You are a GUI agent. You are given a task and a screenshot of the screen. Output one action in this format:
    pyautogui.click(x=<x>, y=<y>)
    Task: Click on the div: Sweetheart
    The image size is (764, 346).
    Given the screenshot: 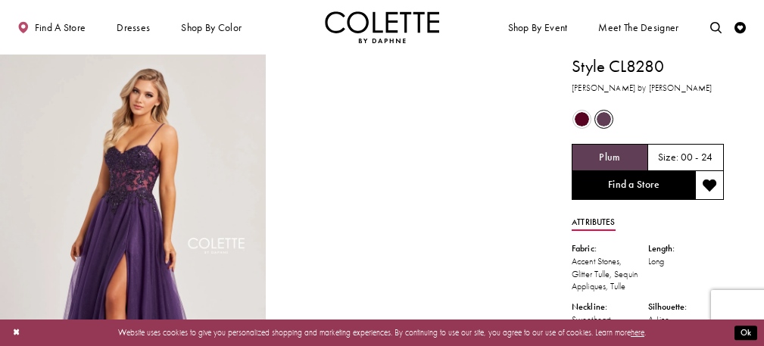 What is the action you would take?
    pyautogui.click(x=610, y=320)
    